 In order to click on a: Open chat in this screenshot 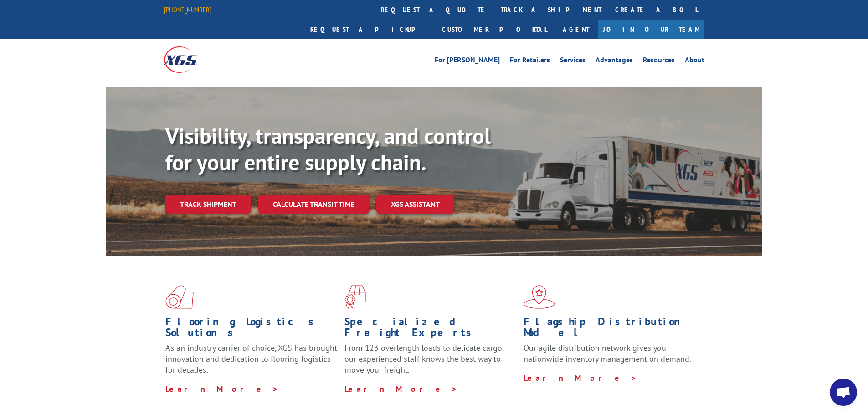, I will do `click(844, 392)`.